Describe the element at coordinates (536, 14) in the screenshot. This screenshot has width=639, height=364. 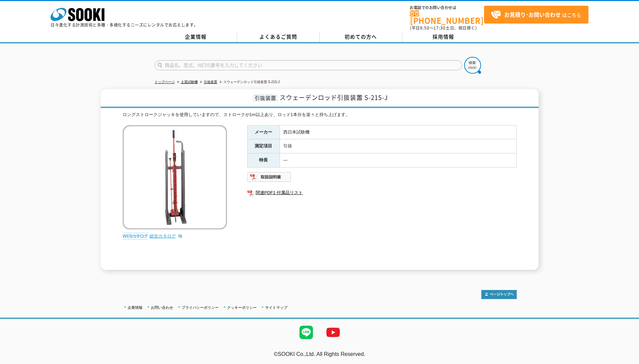
I see `a: お見積り･お問い合わせはこちら` at that location.